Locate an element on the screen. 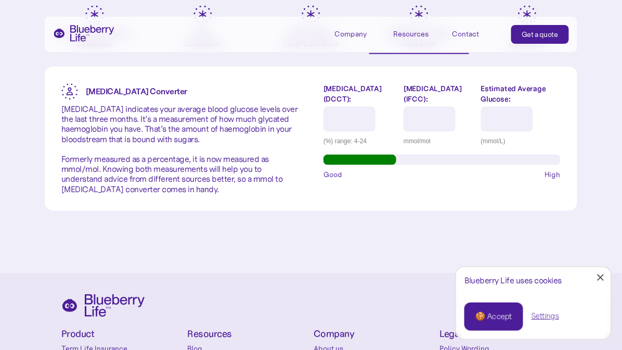 The image size is (622, 350). div: Blueberry Life uses cookies is located at coordinates (534, 280).